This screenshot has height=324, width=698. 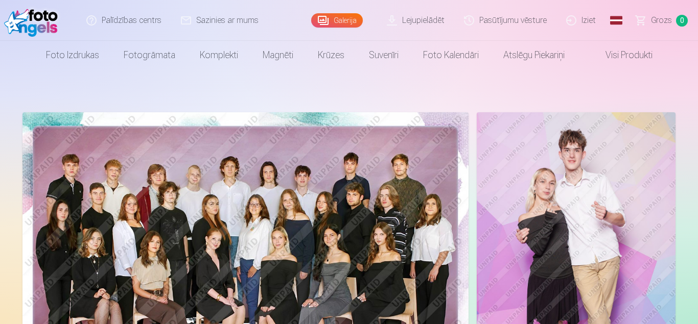 What do you see at coordinates (451, 55) in the screenshot?
I see `a: Foto kalendāri` at bounding box center [451, 55].